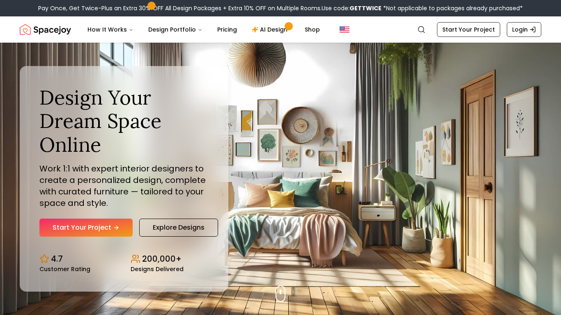 The width and height of the screenshot is (561, 315). What do you see at coordinates (351, 8) in the screenshot?
I see `span: Use code:` at bounding box center [351, 8].